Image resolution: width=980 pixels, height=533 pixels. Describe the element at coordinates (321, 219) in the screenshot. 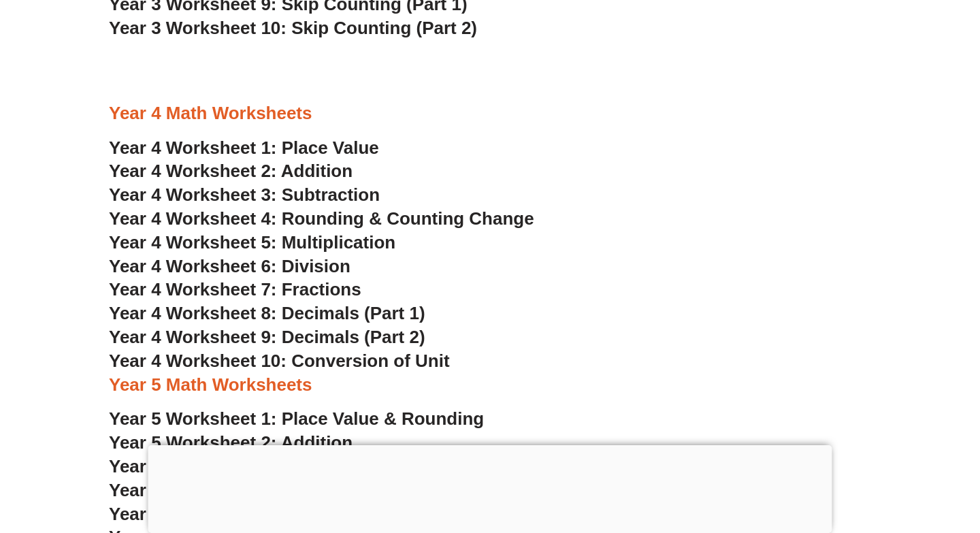

I see `a: Year 4 Worksheet 4: Rounding & Counting Change` at that location.